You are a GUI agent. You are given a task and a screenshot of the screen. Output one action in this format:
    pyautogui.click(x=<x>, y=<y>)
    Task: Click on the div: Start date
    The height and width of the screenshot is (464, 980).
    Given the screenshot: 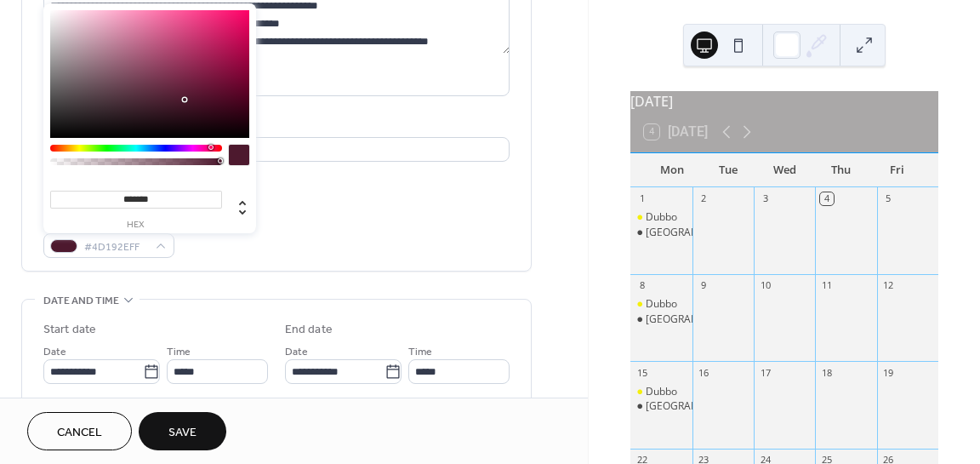 What is the action you would take?
    pyautogui.click(x=70, y=330)
    